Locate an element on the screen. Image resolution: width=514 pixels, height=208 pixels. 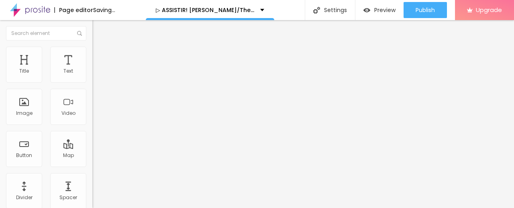
div: Video is located at coordinates (68, 113).